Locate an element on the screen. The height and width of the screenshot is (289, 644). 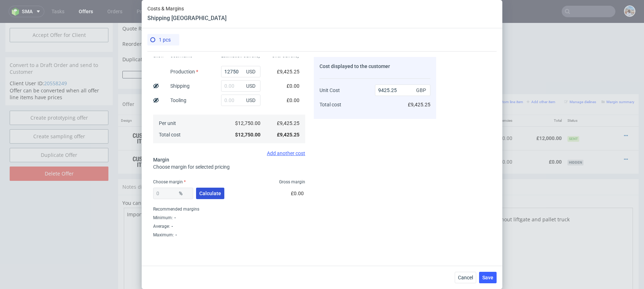
div: Average : is located at coordinates (229, 226).